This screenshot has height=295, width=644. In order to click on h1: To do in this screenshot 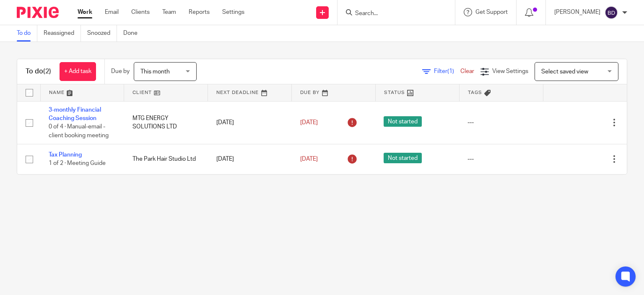, I will do `click(38, 72)`.